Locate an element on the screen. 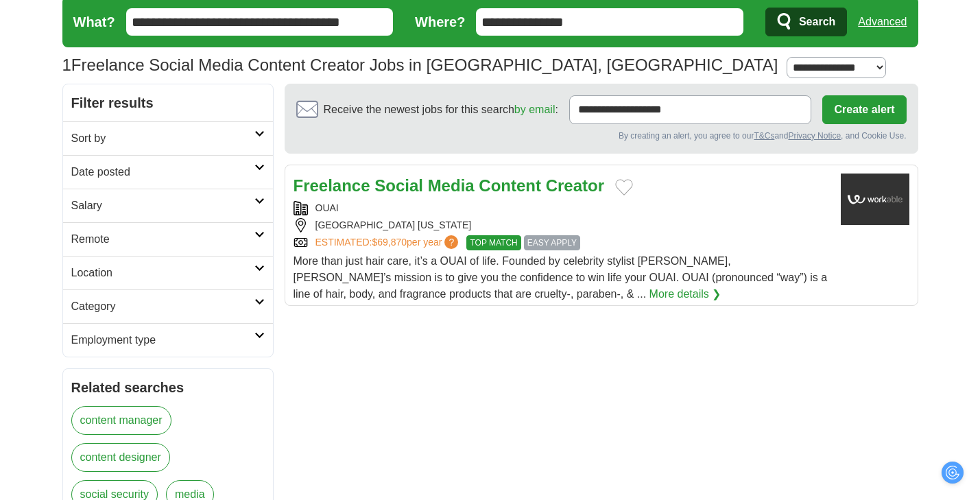 Image resolution: width=980 pixels, height=500 pixels. img: Company logo is located at coordinates (875, 199).